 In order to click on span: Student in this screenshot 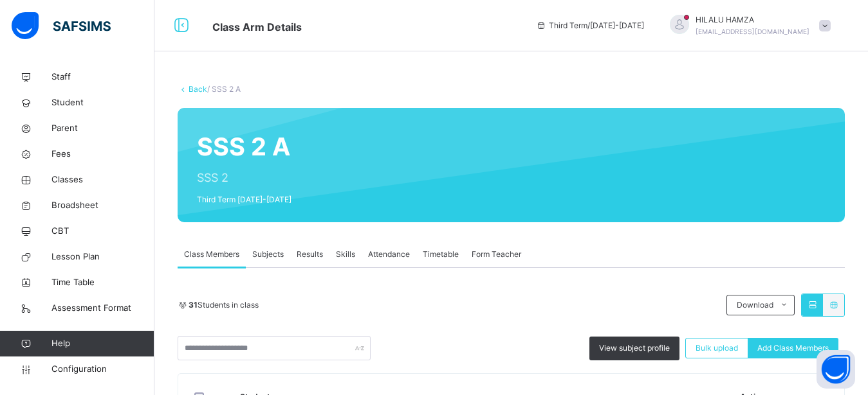, I will do `click(103, 103)`.